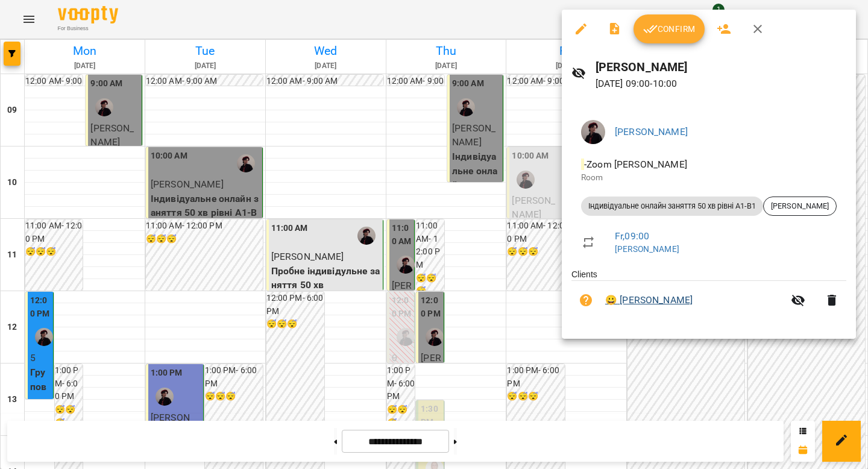 This screenshot has height=469, width=868. I want to click on span: Confirm, so click(669, 29).